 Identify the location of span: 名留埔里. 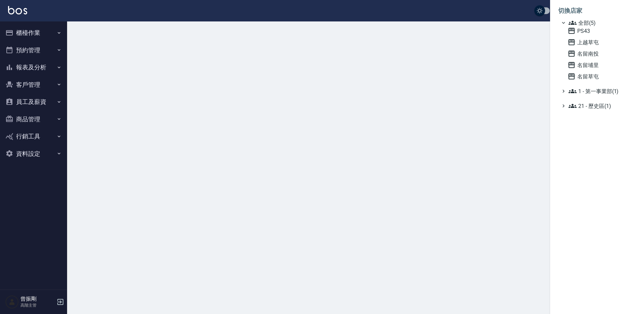
(600, 65).